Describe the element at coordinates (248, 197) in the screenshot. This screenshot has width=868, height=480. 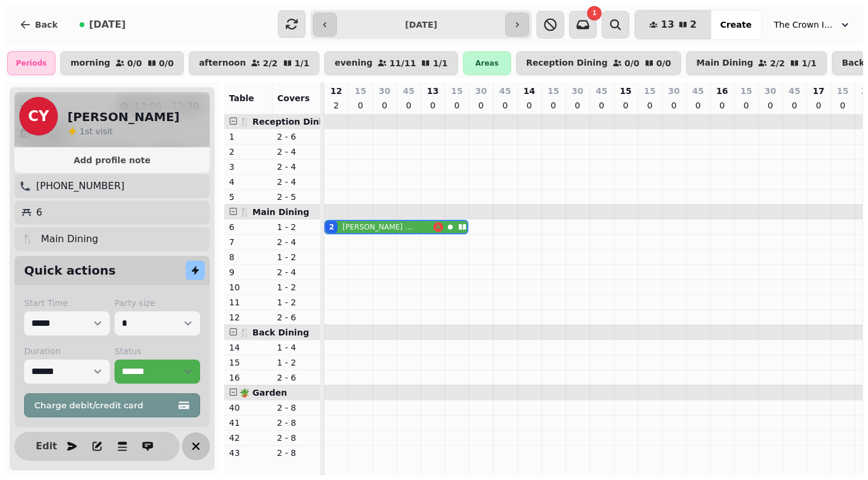
I see `p: 5` at that location.